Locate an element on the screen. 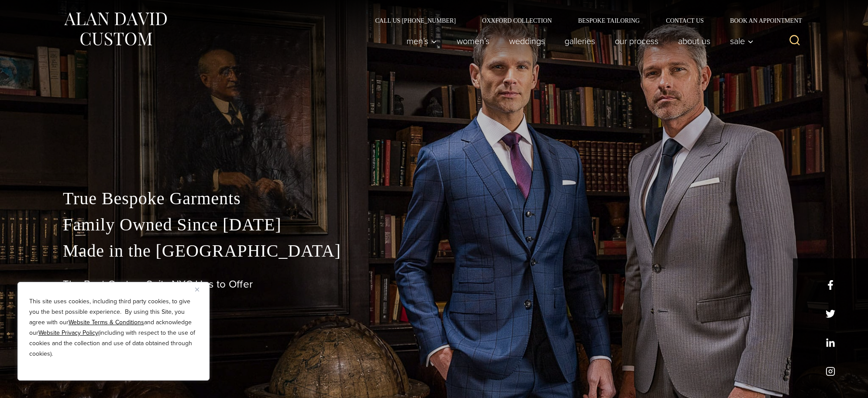 This screenshot has width=868, height=398. a: Contact Us is located at coordinates (685, 21).